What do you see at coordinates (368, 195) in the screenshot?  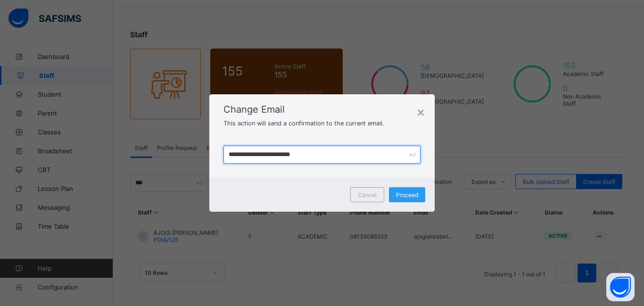 I see `span: Cancel` at bounding box center [368, 195].